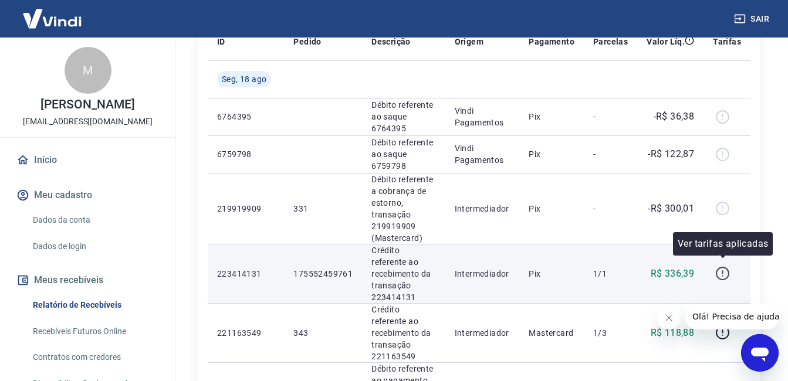 Image resolution: width=788 pixels, height=381 pixels. Describe the element at coordinates (403, 154) in the screenshot. I see `p: Débito referente ao saque 6759798` at that location.